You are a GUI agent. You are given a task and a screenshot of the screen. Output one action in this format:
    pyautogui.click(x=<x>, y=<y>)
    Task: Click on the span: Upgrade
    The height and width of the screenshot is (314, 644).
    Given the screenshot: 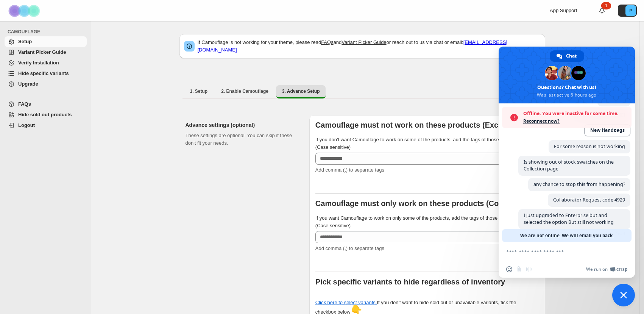 What is the action you would take?
    pyautogui.click(x=28, y=83)
    